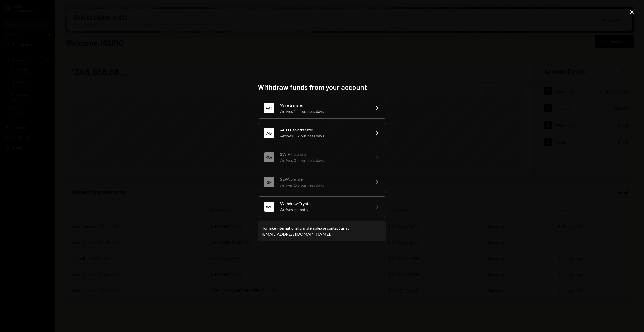 The image size is (644, 332). What do you see at coordinates (269, 157) in the screenshot?
I see `div: SW` at bounding box center [269, 157].